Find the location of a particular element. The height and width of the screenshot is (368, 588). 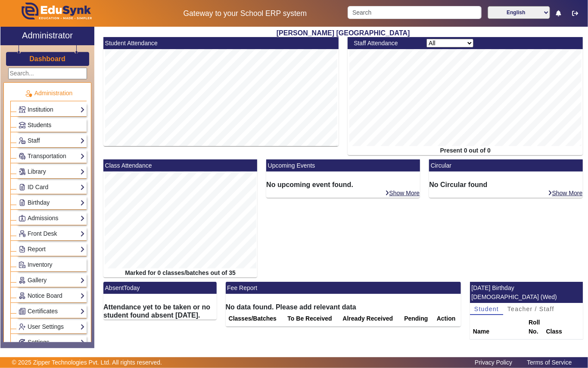

span: Student is located at coordinates (486, 309).